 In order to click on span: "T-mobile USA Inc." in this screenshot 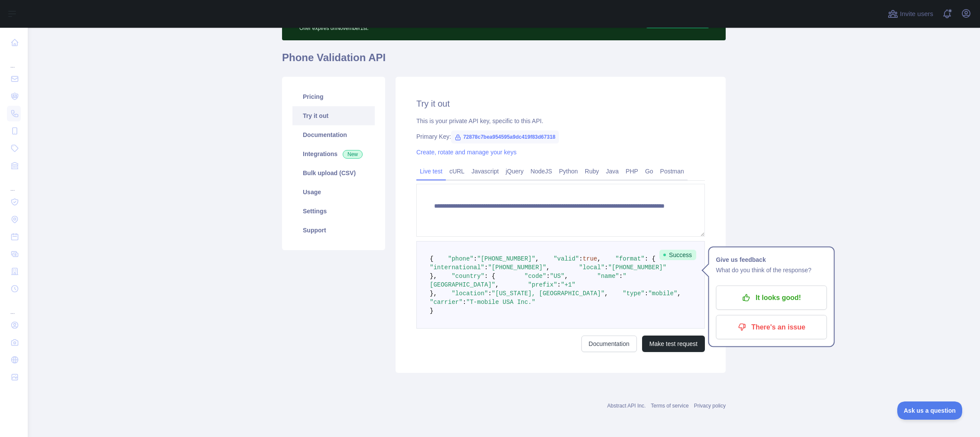, I will do `click(501, 302)`.